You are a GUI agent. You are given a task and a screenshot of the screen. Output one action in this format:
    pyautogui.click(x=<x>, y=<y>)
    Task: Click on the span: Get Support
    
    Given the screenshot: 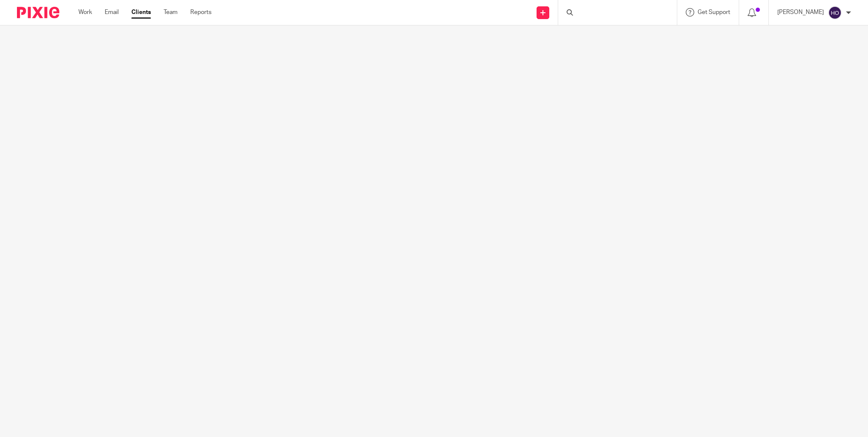 What is the action you would take?
    pyautogui.click(x=714, y=12)
    